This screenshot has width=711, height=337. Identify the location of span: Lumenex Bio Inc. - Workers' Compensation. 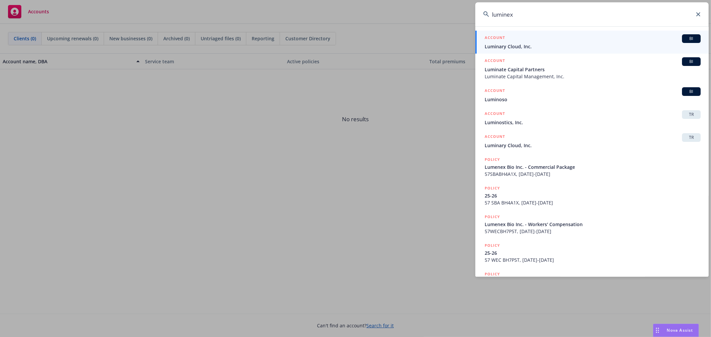
(592, 224).